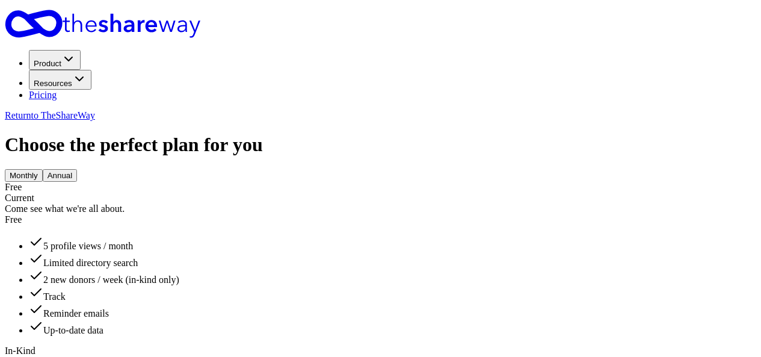 This screenshot has width=761, height=357. Describe the element at coordinates (63, 115) in the screenshot. I see `span: to TheShareWay` at that location.